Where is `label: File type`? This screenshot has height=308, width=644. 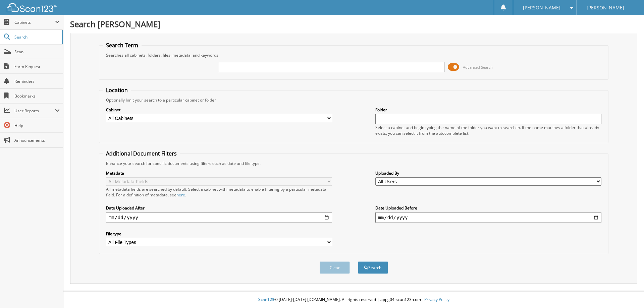 label: File type is located at coordinates (219, 234).